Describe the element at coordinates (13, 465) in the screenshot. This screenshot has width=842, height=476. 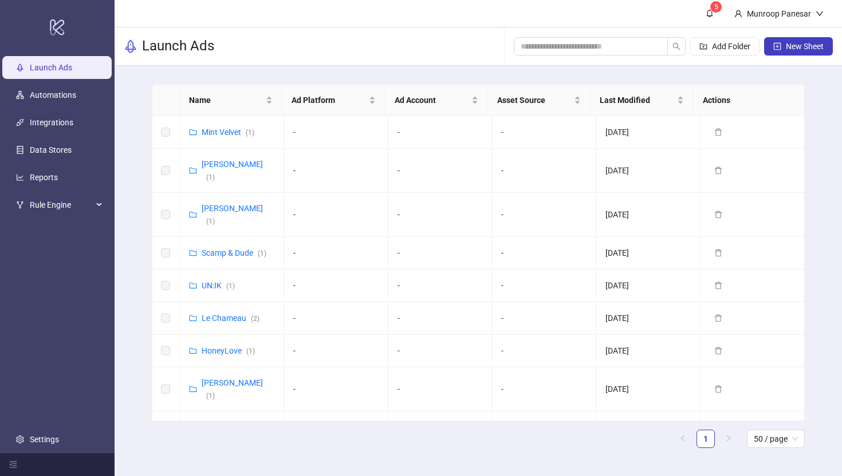
I see `span: menu-fold` at that location.